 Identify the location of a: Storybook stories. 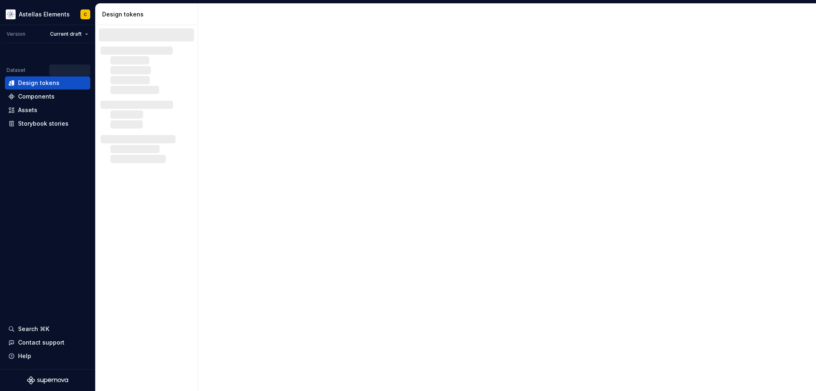
(48, 124).